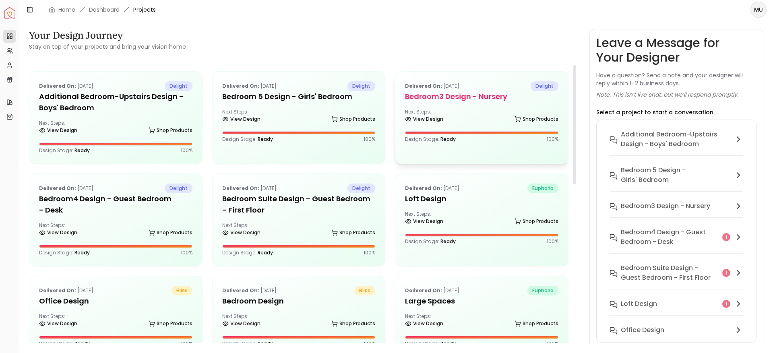 The height and width of the screenshot is (353, 773). What do you see at coordinates (115, 204) in the screenshot?
I see `h5: Bedroom4 design - Guest Bedroom - Desk` at bounding box center [115, 204].